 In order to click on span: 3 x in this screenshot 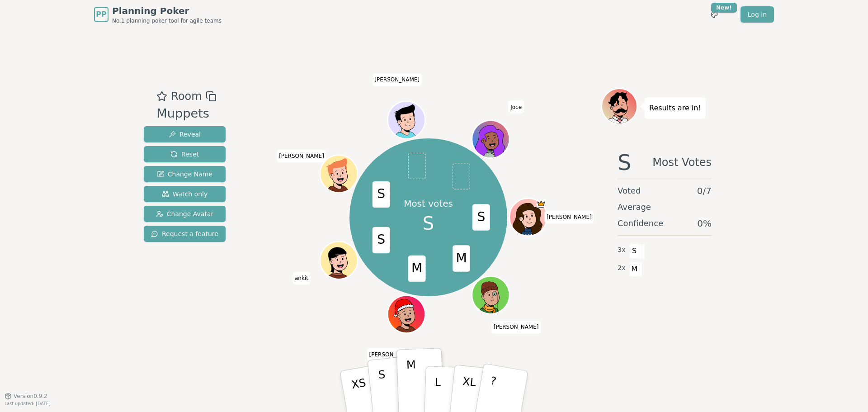, I will do `click(622, 250)`.